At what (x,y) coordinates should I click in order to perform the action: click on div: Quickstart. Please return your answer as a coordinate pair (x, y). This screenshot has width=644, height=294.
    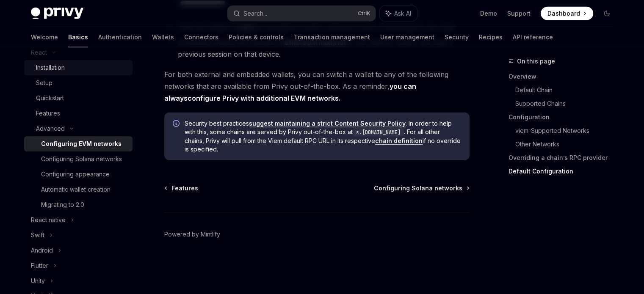
    Looking at the image, I should click on (50, 98).